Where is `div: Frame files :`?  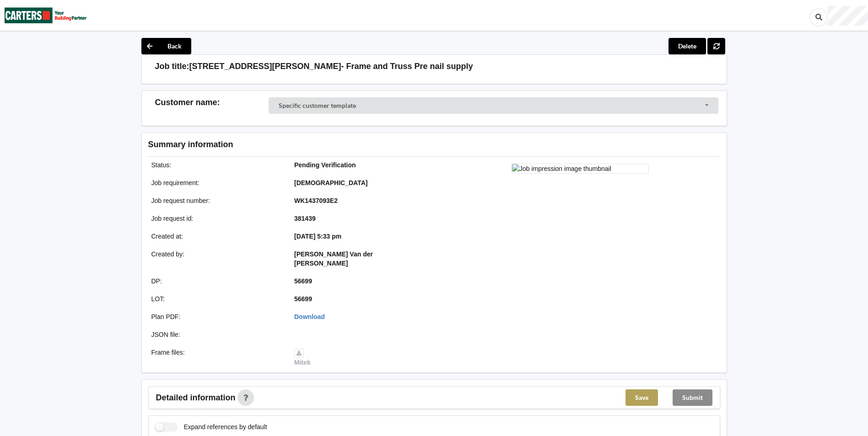
div: Frame files : is located at coordinates (217, 357).